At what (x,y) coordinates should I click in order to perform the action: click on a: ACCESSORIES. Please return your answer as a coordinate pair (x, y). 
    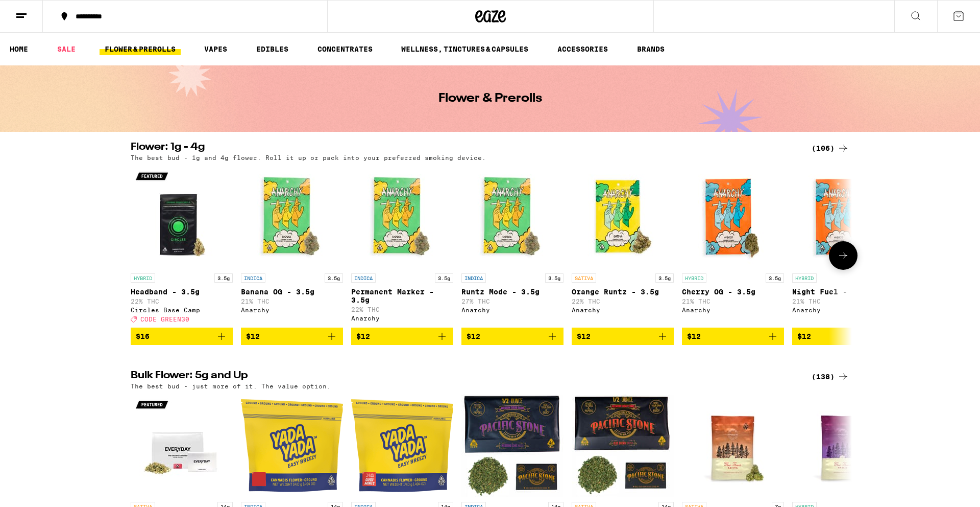
    Looking at the image, I should click on (582, 49).